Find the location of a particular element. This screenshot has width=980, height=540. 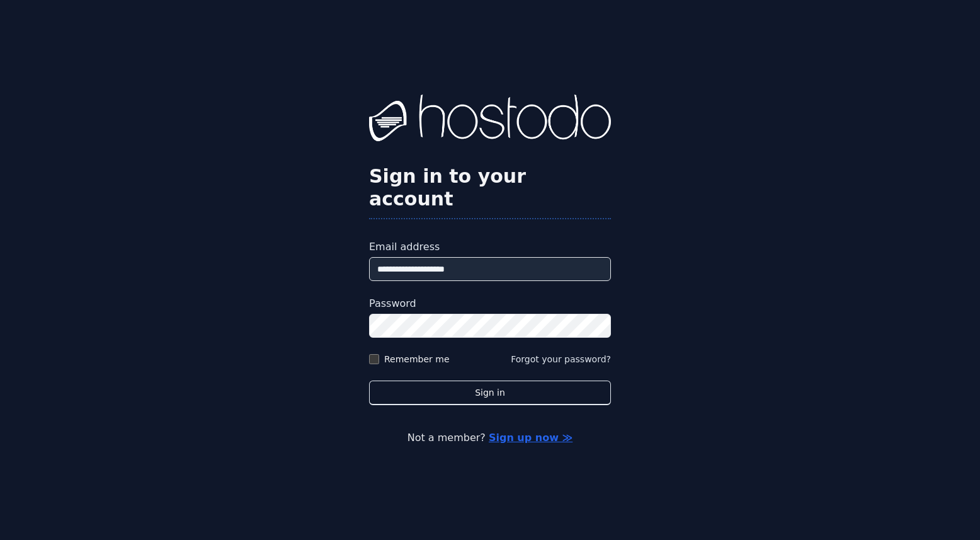

label: Remember me is located at coordinates (417, 359).